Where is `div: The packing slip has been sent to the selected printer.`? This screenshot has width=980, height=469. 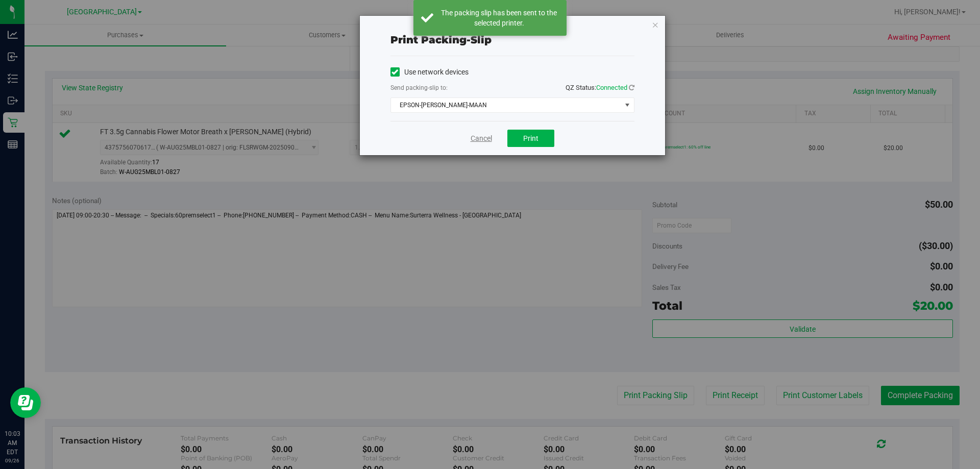
div: The packing slip has been sent to the selected printer. is located at coordinates (498, 18).